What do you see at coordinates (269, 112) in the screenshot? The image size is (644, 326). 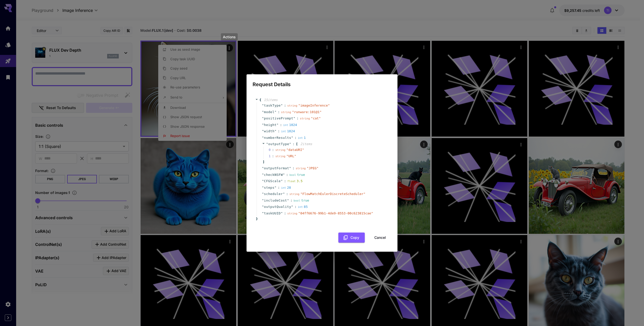 I see `span: model` at bounding box center [269, 112].